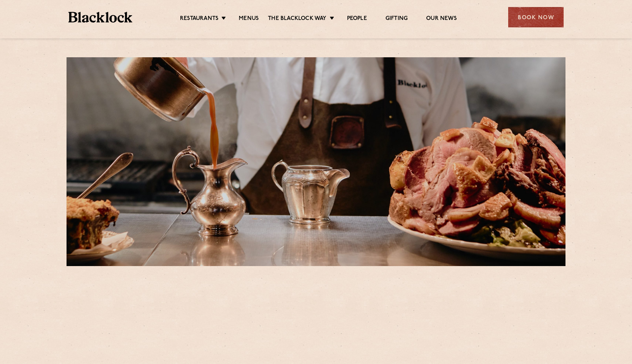  I want to click on a: Restaurants, so click(199, 19).